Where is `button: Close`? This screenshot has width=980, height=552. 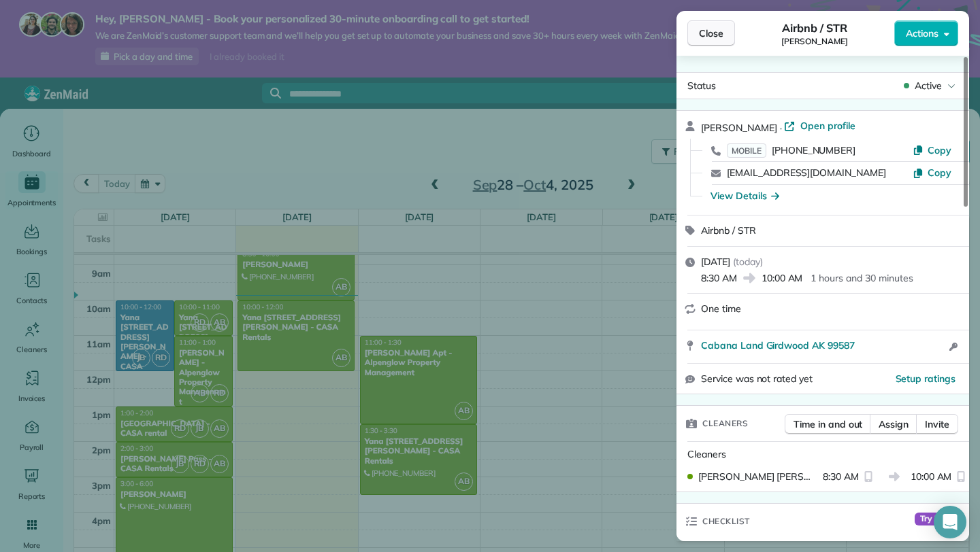 button: Close is located at coordinates (711, 34).